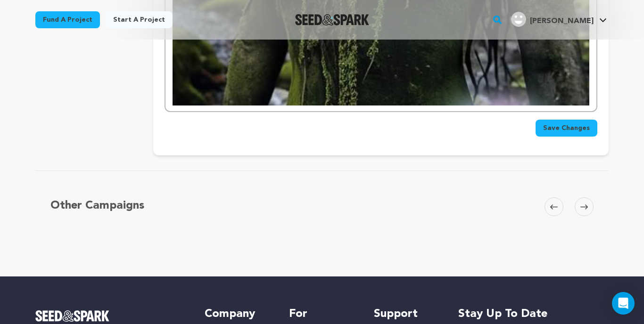  Describe the element at coordinates (566, 128) in the screenshot. I see `button: Save Changes` at that location.